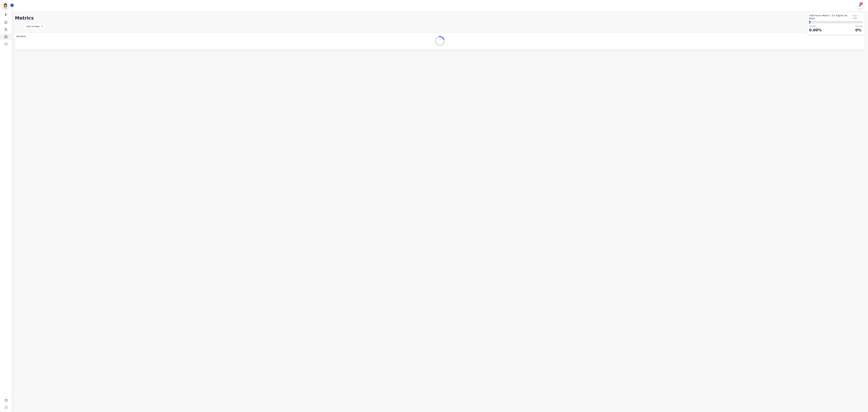 This screenshot has height=412, width=868. What do you see at coordinates (859, 26) in the screenshot?
I see `p: LOB Goal` at bounding box center [859, 26].